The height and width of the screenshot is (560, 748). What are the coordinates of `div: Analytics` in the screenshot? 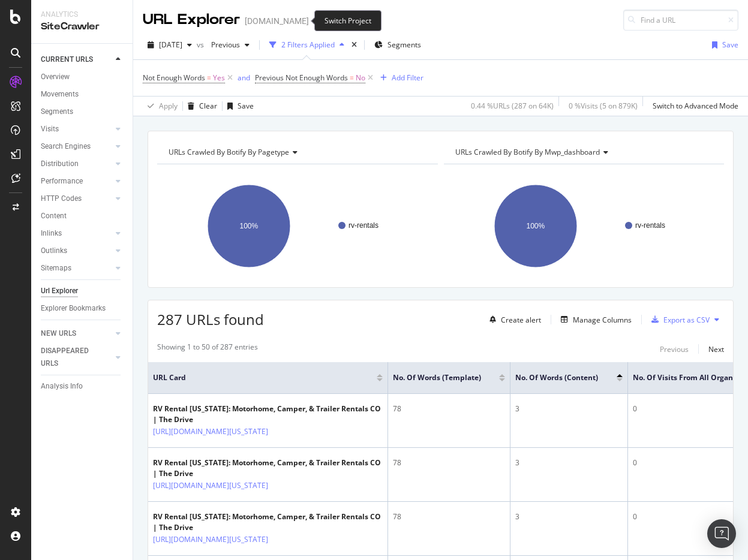 It's located at (81, 15).